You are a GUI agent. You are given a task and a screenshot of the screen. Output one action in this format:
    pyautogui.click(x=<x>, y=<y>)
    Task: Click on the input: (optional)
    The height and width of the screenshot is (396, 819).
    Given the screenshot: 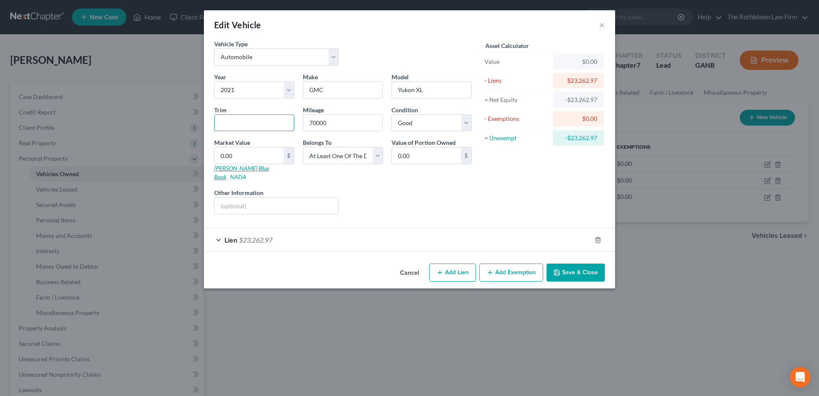 What is the action you would take?
    pyautogui.click(x=276, y=206)
    